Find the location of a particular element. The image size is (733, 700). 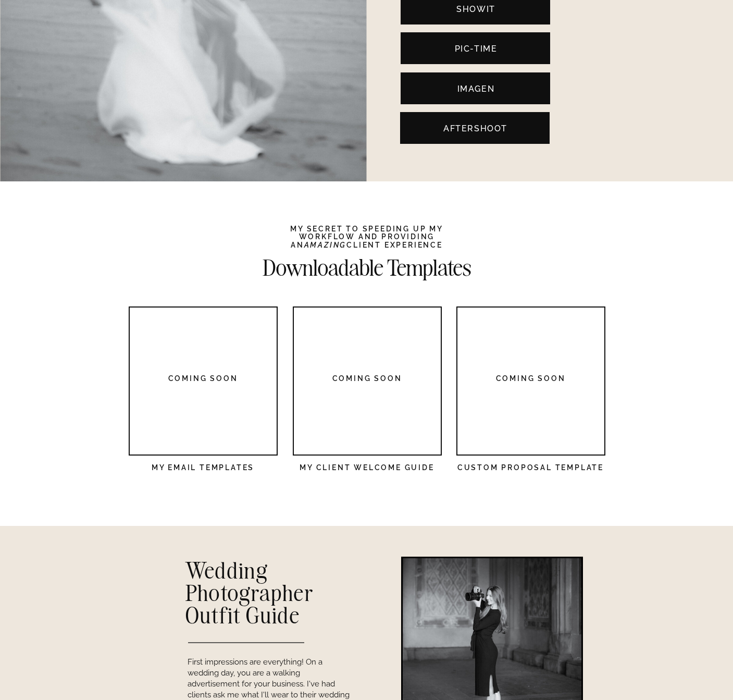

nav: Imagen is located at coordinates (476, 88).